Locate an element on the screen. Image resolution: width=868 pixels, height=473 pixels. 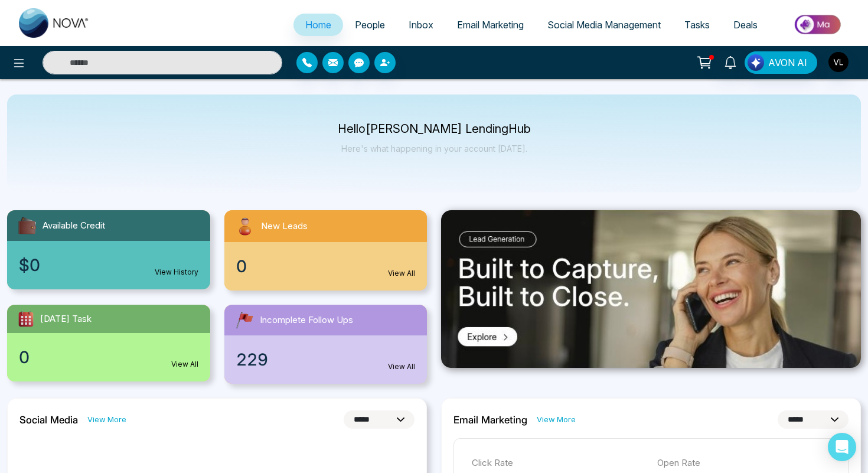
span: Tasks is located at coordinates (697, 25).